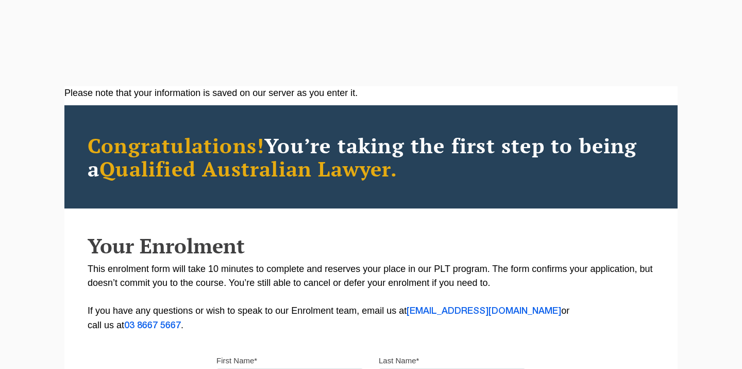  I want to click on label: First Name*, so click(237, 360).